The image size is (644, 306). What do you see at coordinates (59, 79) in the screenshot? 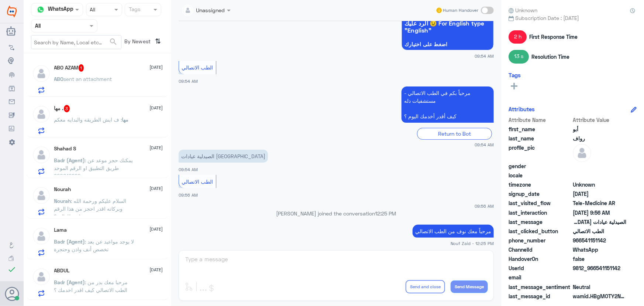
I see `span: ABO` at bounding box center [59, 79].